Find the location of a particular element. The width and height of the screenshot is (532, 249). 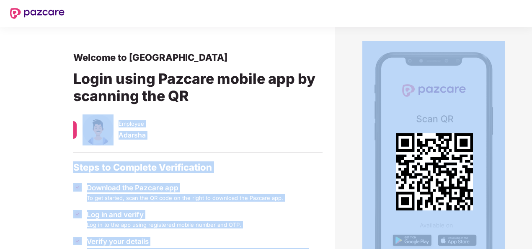

div: Steps to Complete Verification is located at coordinates (198, 167).